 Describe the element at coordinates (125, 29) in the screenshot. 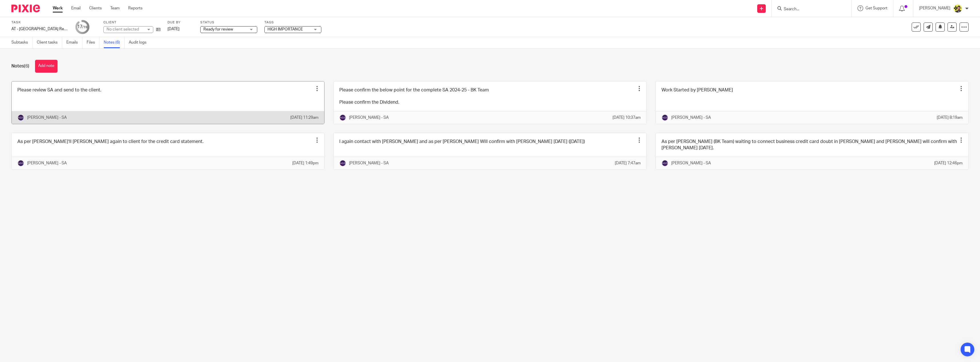

I see `div: No client selected` at that location.